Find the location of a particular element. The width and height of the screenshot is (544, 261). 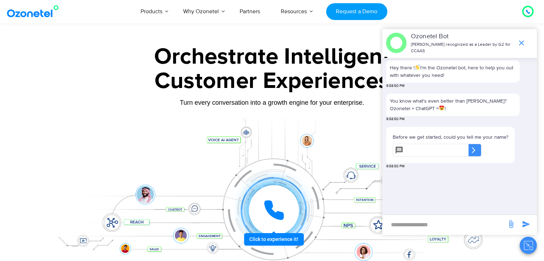

p: Ozonetel Bot is located at coordinates (462, 37).